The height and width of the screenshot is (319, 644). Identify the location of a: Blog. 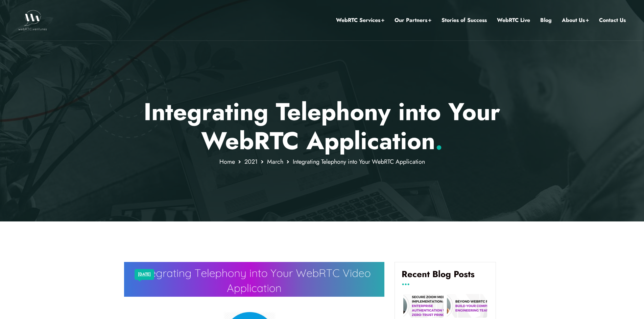
(546, 20).